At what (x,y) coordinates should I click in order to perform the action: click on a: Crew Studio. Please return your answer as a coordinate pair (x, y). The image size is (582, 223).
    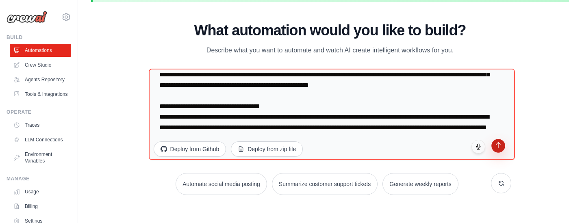
    Looking at the image, I should click on (40, 65).